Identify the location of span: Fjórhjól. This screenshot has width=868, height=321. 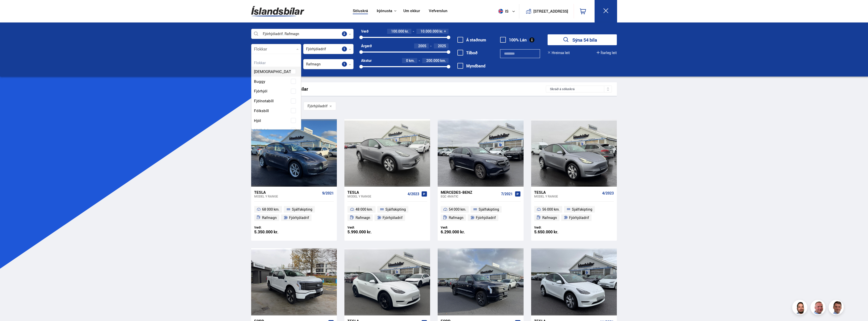
(261, 91).